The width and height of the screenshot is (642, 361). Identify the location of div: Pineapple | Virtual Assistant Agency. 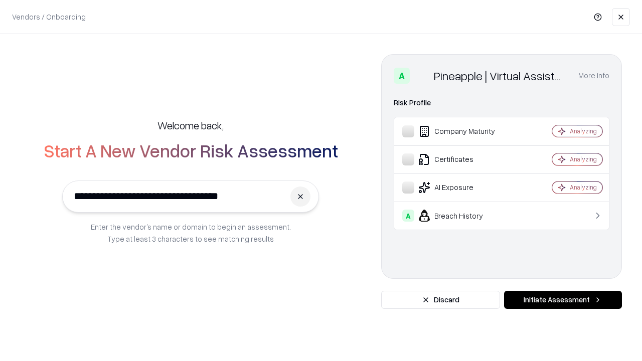
(500, 76).